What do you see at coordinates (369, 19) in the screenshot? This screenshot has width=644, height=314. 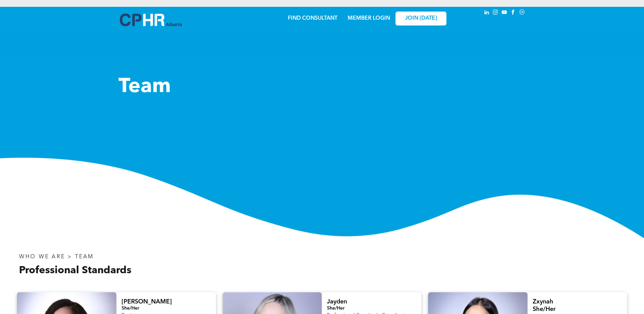 I see `a: MEMBER LOGIN` at bounding box center [369, 19].